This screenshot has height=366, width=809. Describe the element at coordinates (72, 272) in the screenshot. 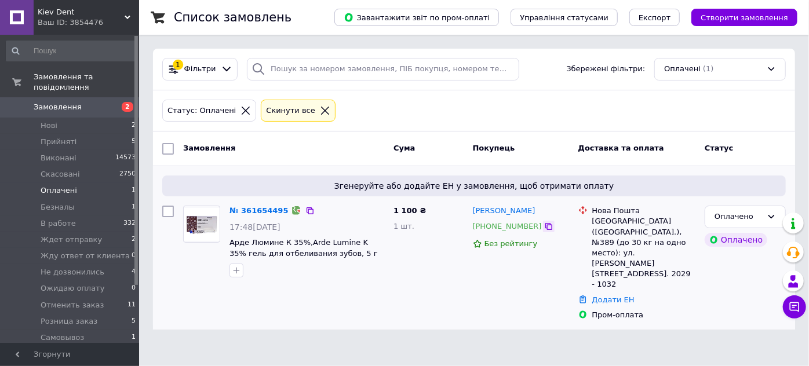

I see `span: Не дозвонились` at that location.